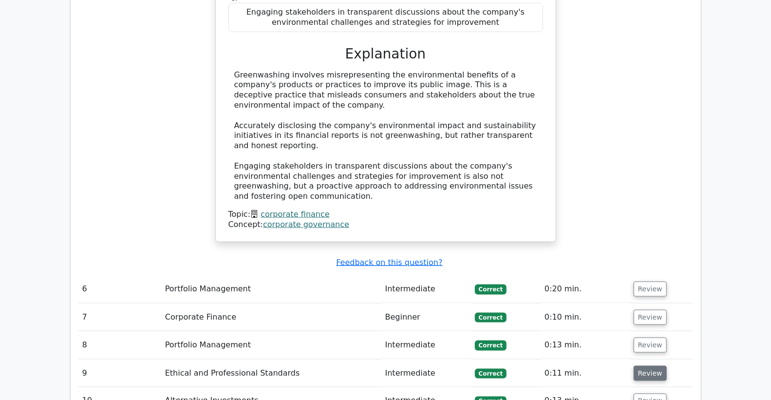 The height and width of the screenshot is (400, 771). I want to click on td: 7, so click(120, 317).